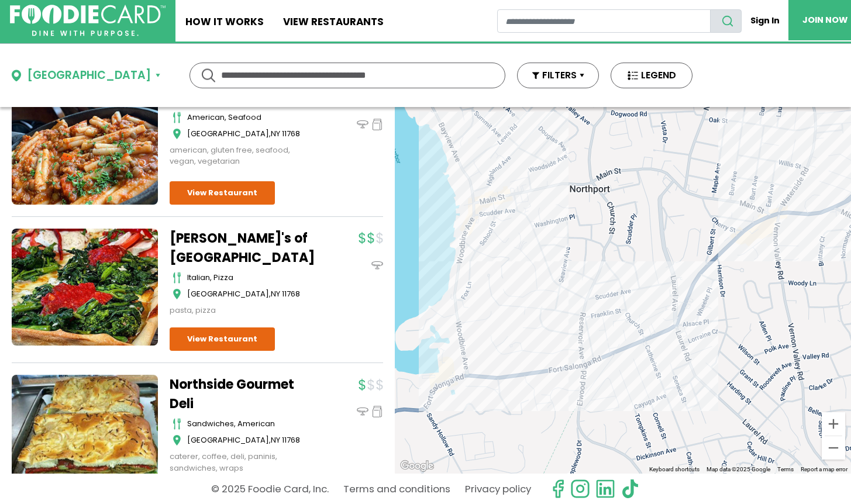 The height and width of the screenshot is (504, 851). What do you see at coordinates (631, 489) in the screenshot?
I see `img: tiktok.svg` at bounding box center [631, 489].